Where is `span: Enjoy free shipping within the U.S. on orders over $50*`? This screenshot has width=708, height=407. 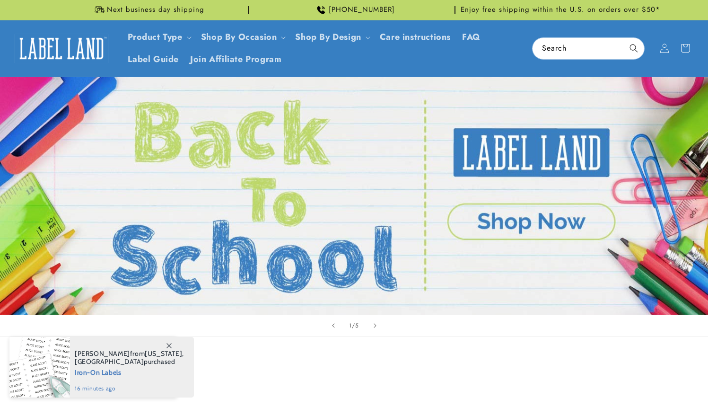
span: Enjoy free shipping within the U.S. on orders over $50* is located at coordinates (560, 10).